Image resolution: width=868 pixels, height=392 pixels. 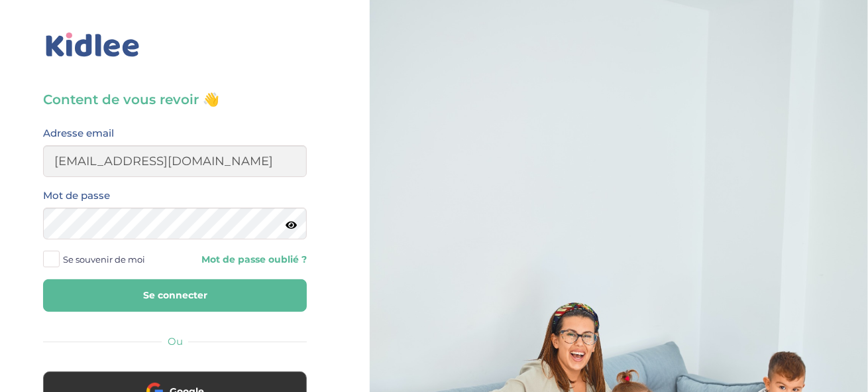 I want to click on img: logo_kidlee_bleu, so click(x=93, y=45).